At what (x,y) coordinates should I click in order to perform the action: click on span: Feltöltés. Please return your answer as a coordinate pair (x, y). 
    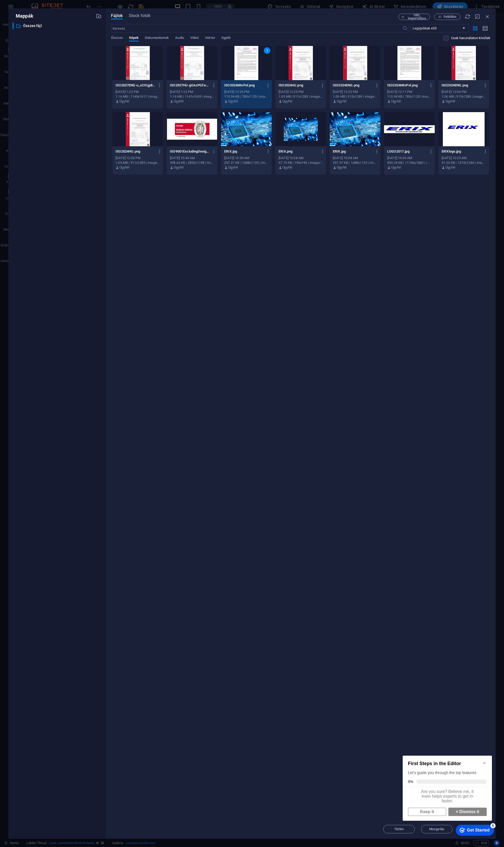
    Looking at the image, I should click on (451, 17).